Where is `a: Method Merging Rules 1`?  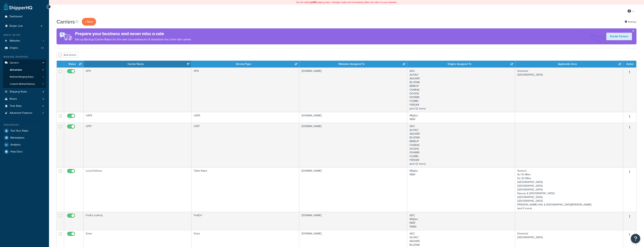
a: Method Merging Rules 1 is located at coordinates (24, 77).